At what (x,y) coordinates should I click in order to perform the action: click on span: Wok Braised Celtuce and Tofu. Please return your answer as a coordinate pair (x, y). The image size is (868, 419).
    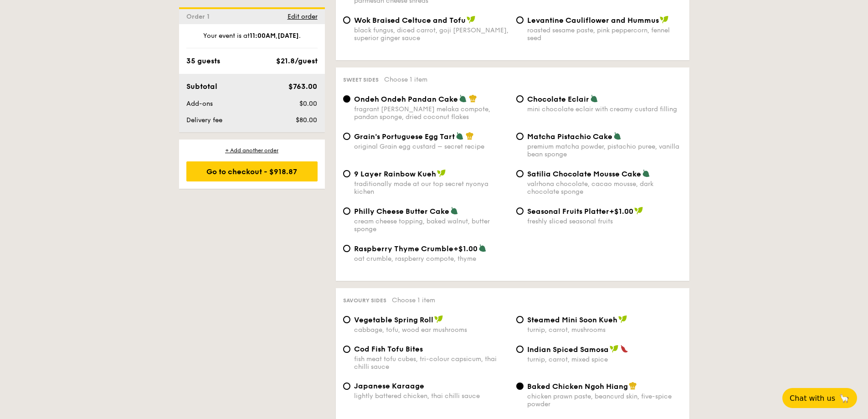
    Looking at the image, I should click on (409, 20).